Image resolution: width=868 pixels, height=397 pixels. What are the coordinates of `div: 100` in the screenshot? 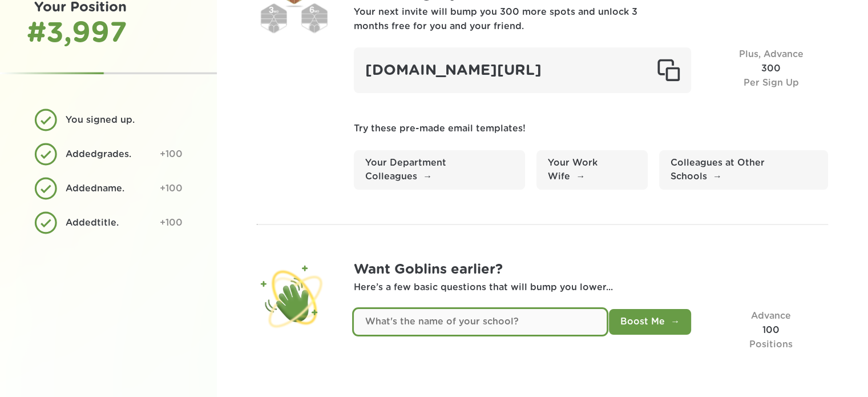 It's located at (771, 330).